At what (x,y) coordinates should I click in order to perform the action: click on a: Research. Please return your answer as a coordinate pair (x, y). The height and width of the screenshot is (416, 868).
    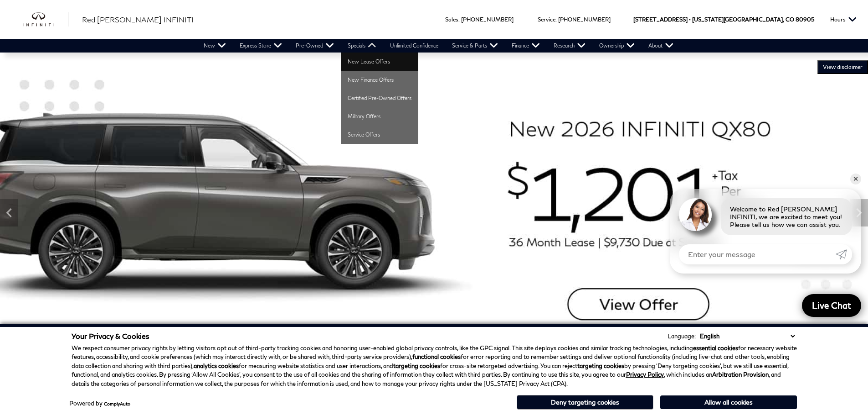
    Looking at the image, I should click on (570, 46).